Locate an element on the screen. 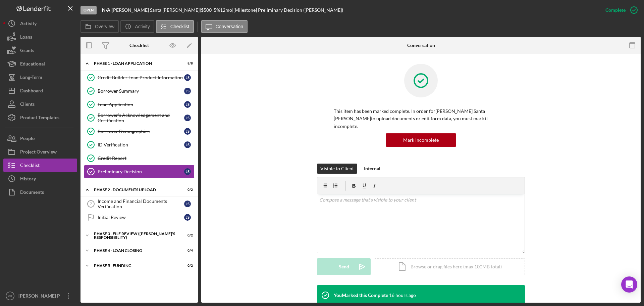  button: Loans is located at coordinates (40, 37).